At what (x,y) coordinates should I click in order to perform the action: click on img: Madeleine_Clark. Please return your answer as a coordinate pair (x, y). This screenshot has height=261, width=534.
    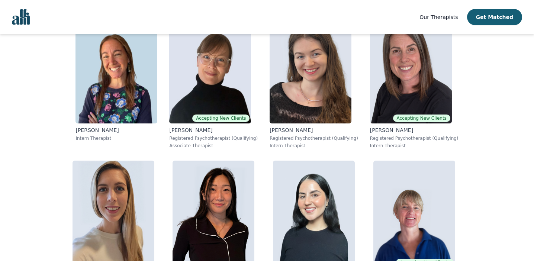
    Looking at the image, I should click on (310, 70).